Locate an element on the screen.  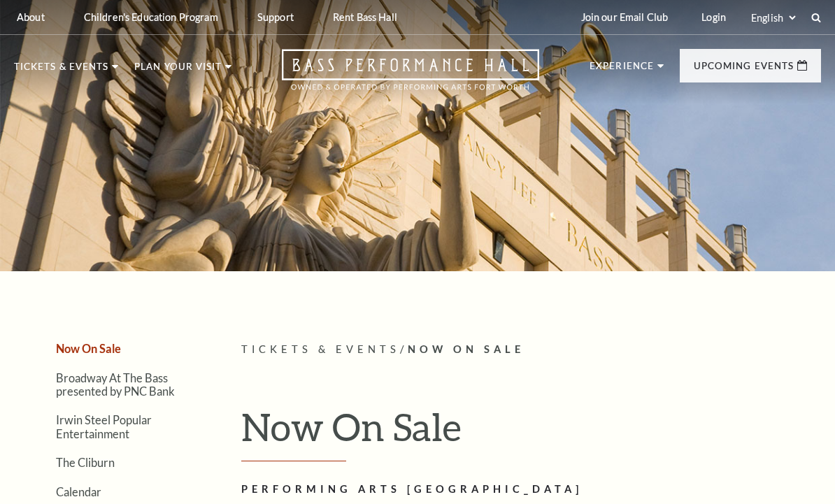
p: Experience is located at coordinates (622, 70).